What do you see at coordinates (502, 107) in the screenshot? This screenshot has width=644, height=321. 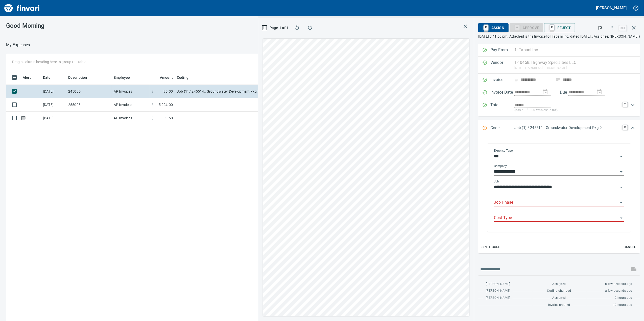 I see `p: Total` at bounding box center [502, 107].